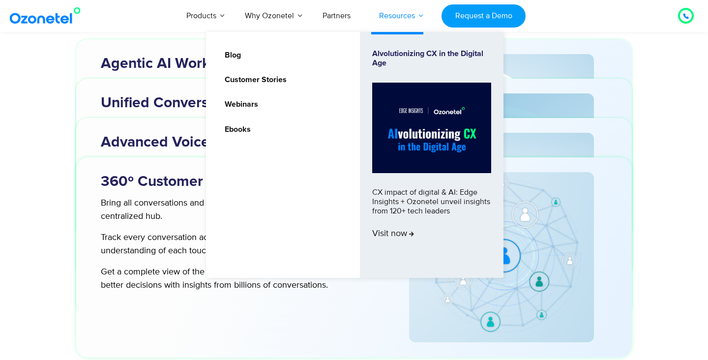 Image resolution: width=708 pixels, height=360 pixels. What do you see at coordinates (431, 128) in the screenshot?
I see `img: Alvolutionizing.jpg` at bounding box center [431, 128].